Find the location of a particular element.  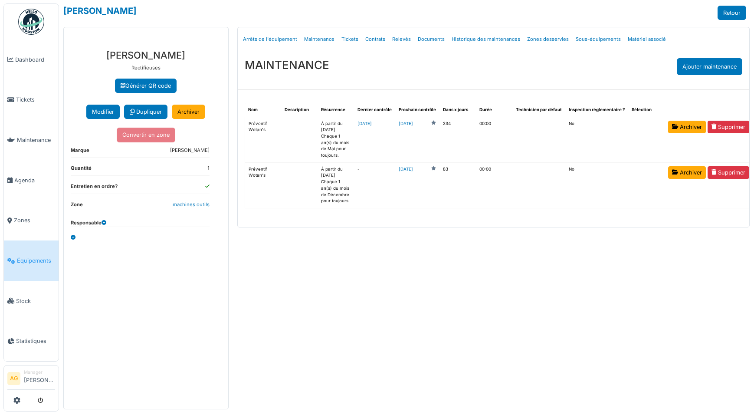

th: Sélection is located at coordinates (646, 110).